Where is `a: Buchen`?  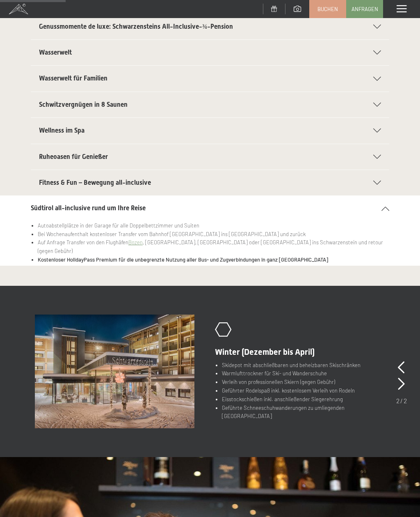
a: Buchen is located at coordinates (328, 9).